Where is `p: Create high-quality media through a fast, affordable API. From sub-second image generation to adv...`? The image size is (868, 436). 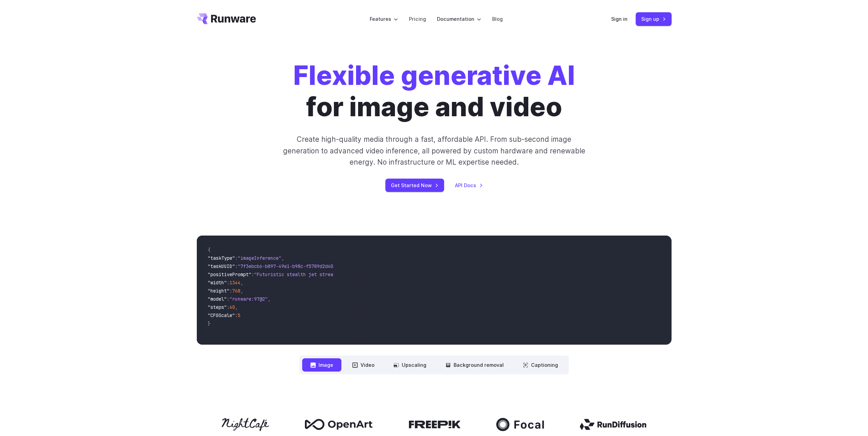 p: Create high-quality media through a fast, affordable API. From sub-second image generation to adv... is located at coordinates (434, 150).